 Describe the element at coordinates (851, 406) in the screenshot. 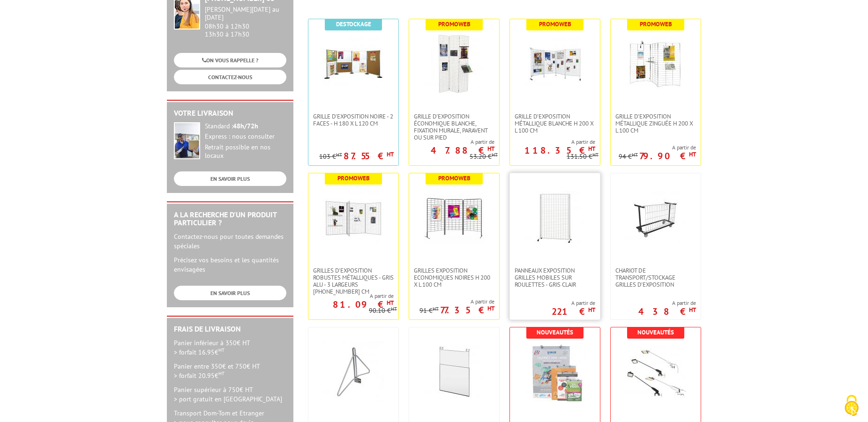

I see `button: Cookies (fenêtre modale)` at that location.